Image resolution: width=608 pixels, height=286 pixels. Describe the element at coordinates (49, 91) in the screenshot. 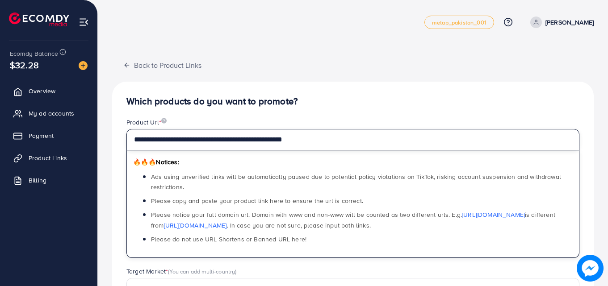

I see `a: Overview` at that location.